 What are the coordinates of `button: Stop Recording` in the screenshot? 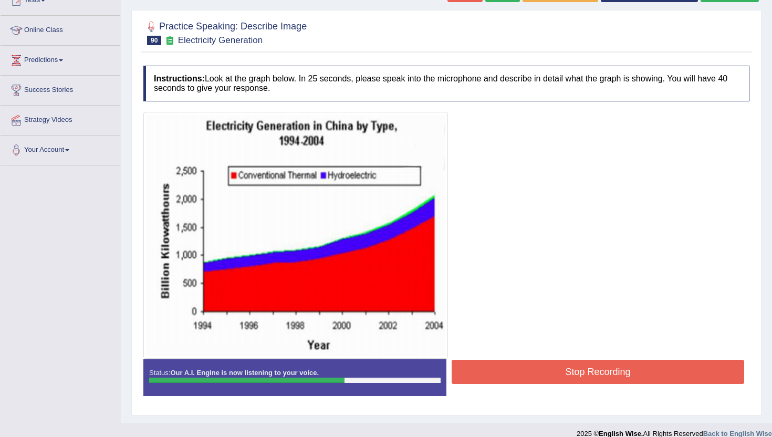 It's located at (598, 372).